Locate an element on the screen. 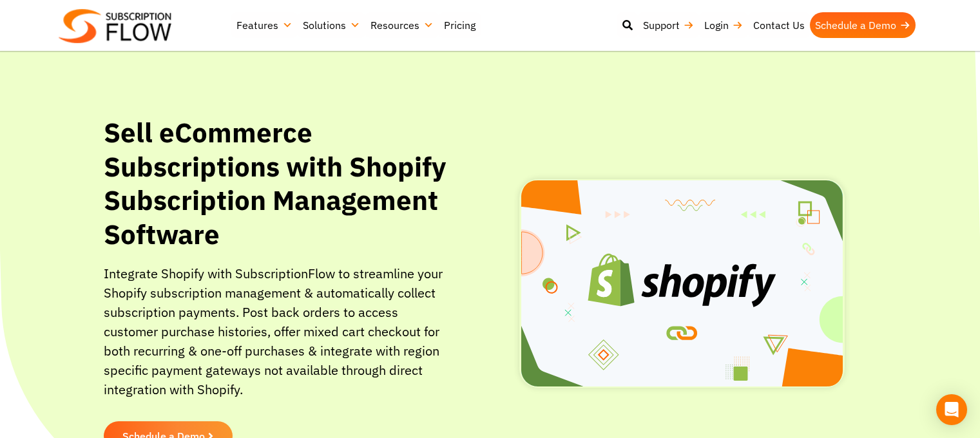  img: Subscriptionflow-and-shopfiy is located at coordinates (681, 284).